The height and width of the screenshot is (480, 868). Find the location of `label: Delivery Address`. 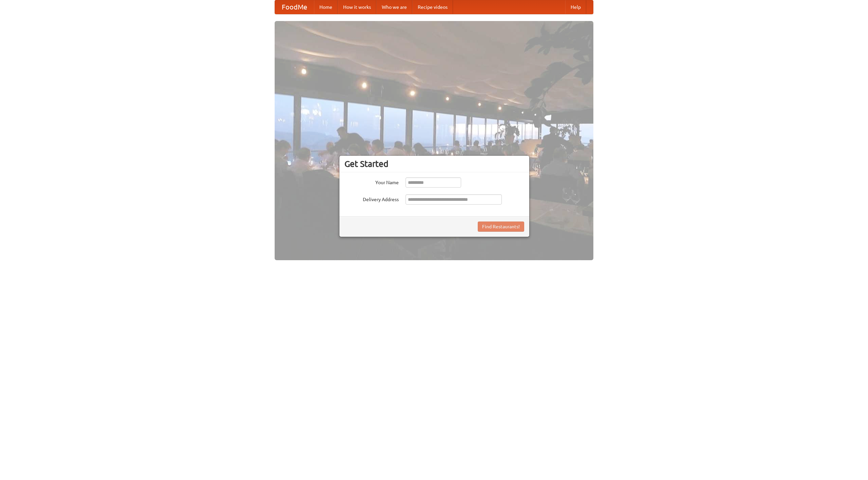

label: Delivery Address is located at coordinates (372, 199).